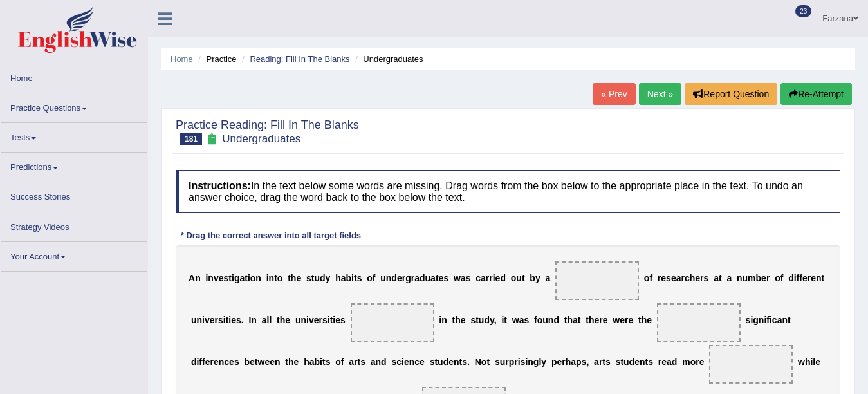  What do you see at coordinates (74, 76) in the screenshot?
I see `a: Home` at bounding box center [74, 76].